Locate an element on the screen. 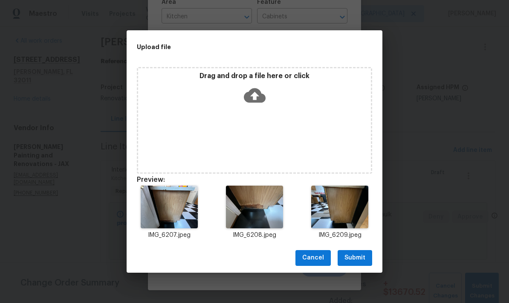 The width and height of the screenshot is (509, 303). span: Cancel is located at coordinates (313, 258).